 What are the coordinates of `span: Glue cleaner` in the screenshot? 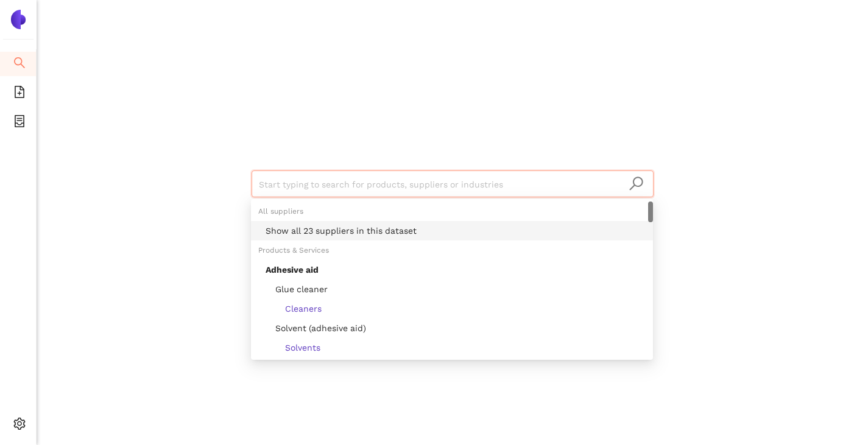 It's located at (297, 289).